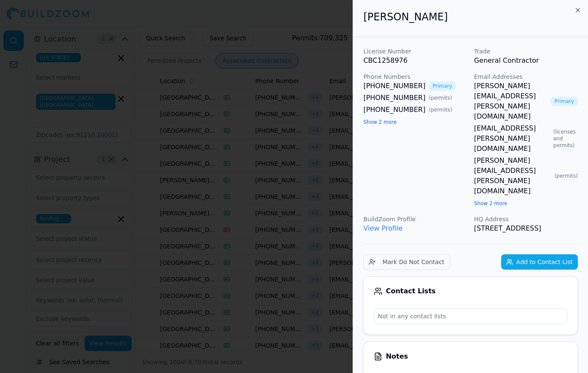 This screenshot has width=588, height=373. Describe the element at coordinates (526, 61) in the screenshot. I see `p: General Contractor` at that location.